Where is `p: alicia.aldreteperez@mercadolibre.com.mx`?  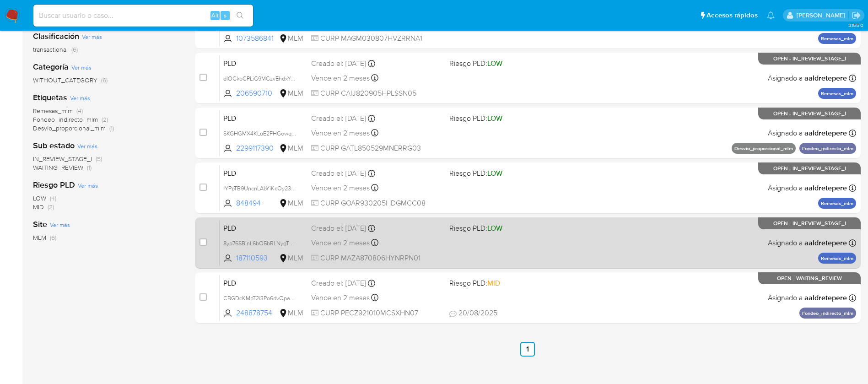 p: alicia.aldreteperez@mercadolibre.com.mx is located at coordinates (822, 15).